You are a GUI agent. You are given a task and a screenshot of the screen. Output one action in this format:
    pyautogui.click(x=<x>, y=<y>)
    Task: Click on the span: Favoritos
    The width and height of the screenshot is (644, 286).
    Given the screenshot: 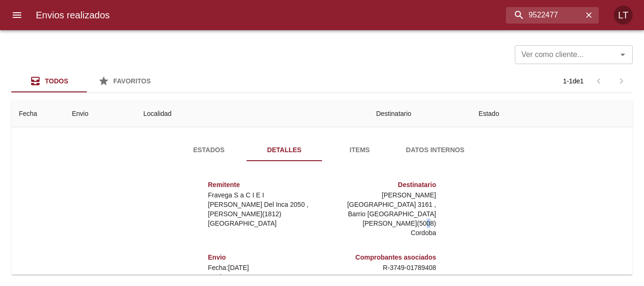 What is the action you would take?
    pyautogui.click(x=132, y=81)
    